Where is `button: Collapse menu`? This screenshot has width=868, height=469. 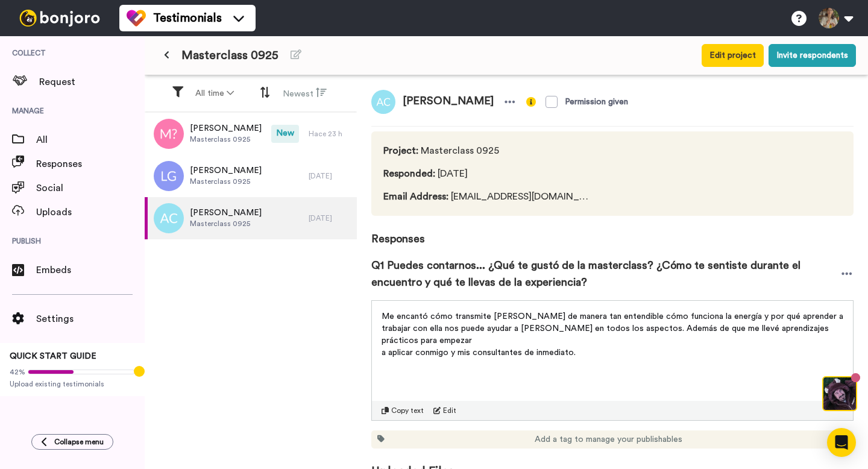
button: Collapse menu is located at coordinates (72, 441).